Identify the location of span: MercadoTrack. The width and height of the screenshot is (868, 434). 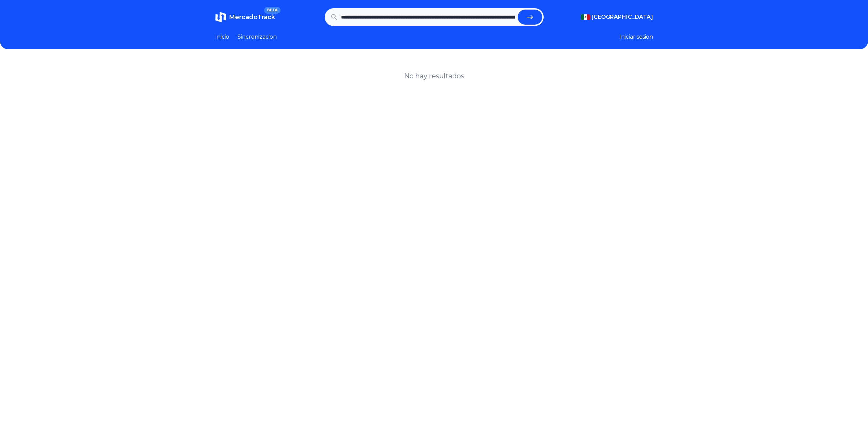
(252, 17).